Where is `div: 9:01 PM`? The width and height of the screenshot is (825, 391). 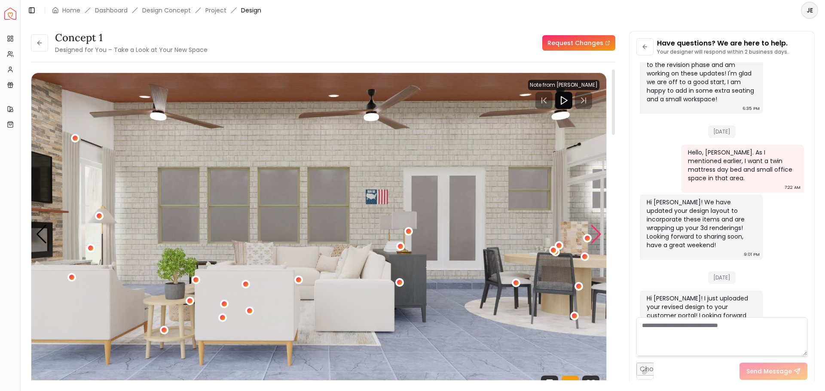
div: 9:01 PM is located at coordinates (751, 255).